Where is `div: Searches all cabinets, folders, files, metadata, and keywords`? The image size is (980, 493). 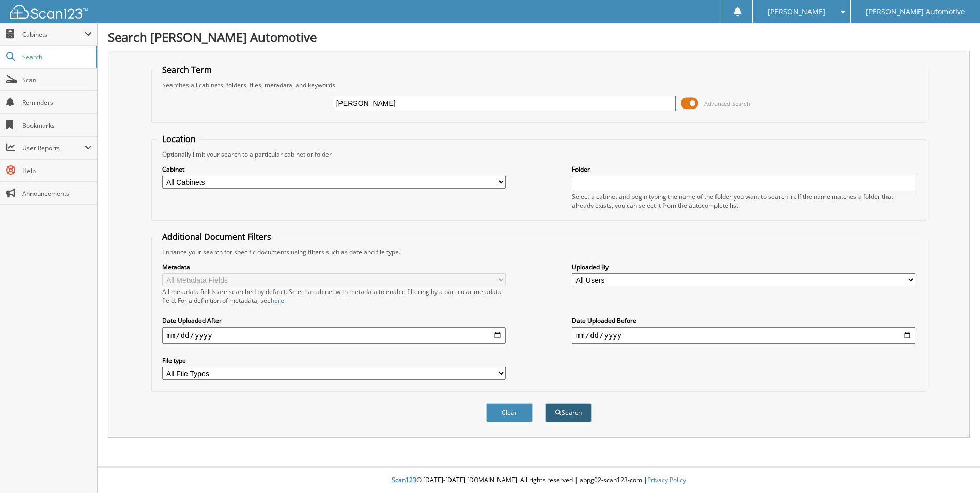
div: Searches all cabinets, folders, files, metadata, and keywords is located at coordinates (538, 85).